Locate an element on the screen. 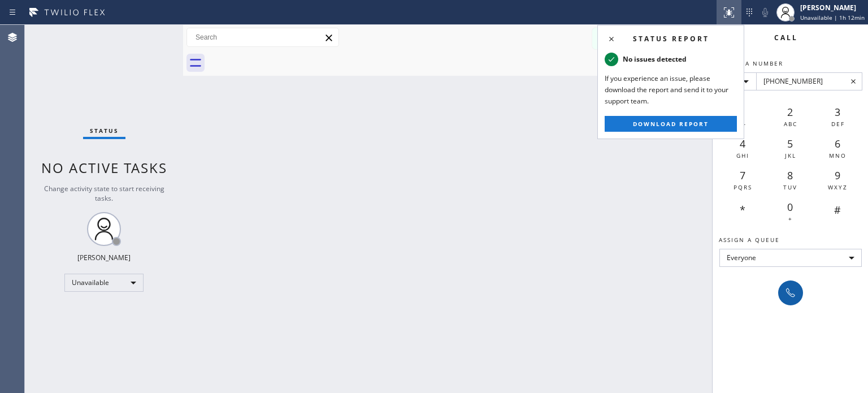 This screenshot has height=393, width=868. span: Unavailable | 1h 12min is located at coordinates (832, 18).